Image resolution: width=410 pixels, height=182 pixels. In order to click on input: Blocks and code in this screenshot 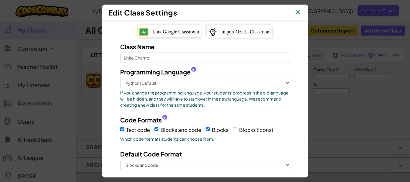, I will do `click(156, 129)`.